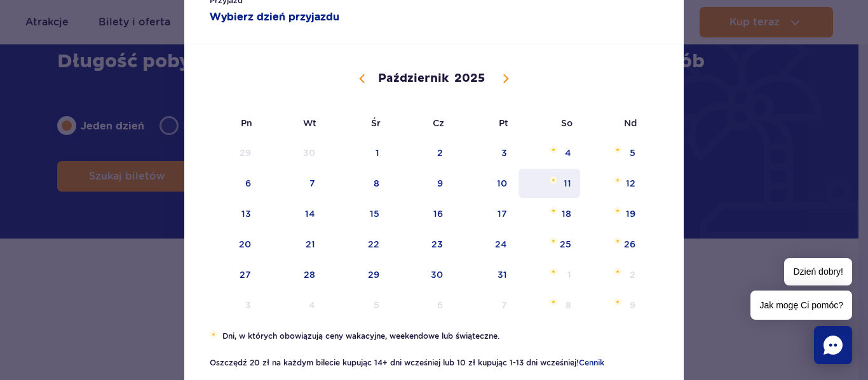 This screenshot has width=868, height=380. I want to click on span: Wrzesień 29, 2025, so click(229, 153).